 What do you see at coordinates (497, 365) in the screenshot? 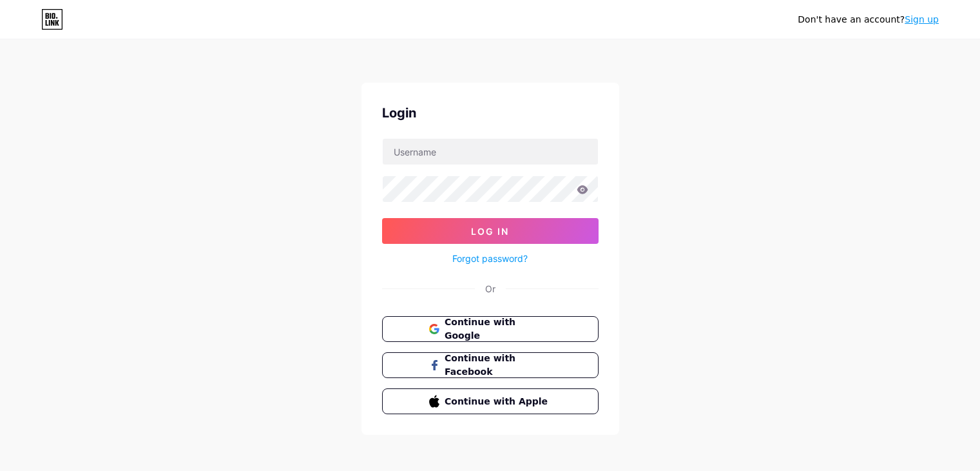
I see `span: Continue with Facebook` at bounding box center [497, 365].